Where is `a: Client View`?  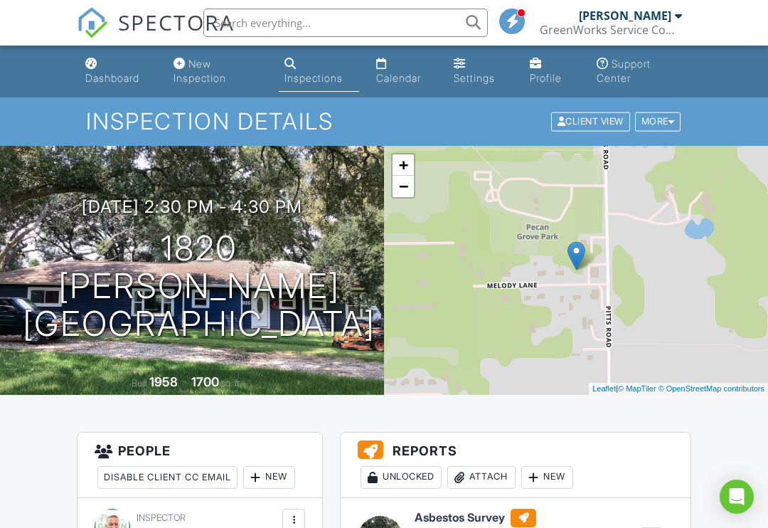
a: Client View is located at coordinates (591, 120).